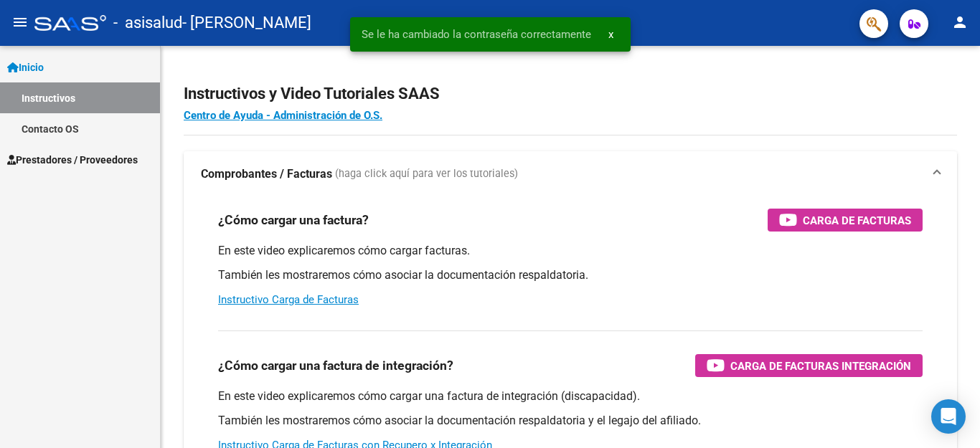 Image resolution: width=980 pixels, height=448 pixels. Describe the element at coordinates (948, 417) in the screenshot. I see `div: Open Intercom Messenger` at that location.